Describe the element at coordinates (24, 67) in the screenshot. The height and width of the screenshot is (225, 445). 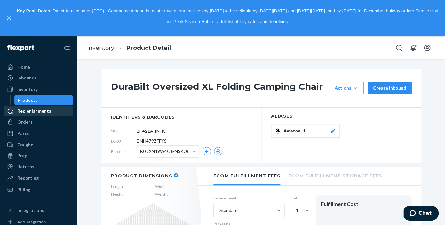
I see `div: Home` at that location.